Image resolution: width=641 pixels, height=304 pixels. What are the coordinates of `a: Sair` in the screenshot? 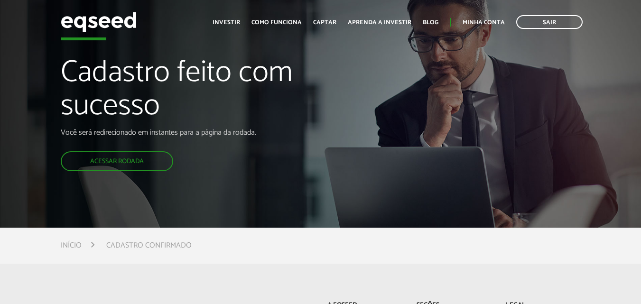 It's located at (550, 22).